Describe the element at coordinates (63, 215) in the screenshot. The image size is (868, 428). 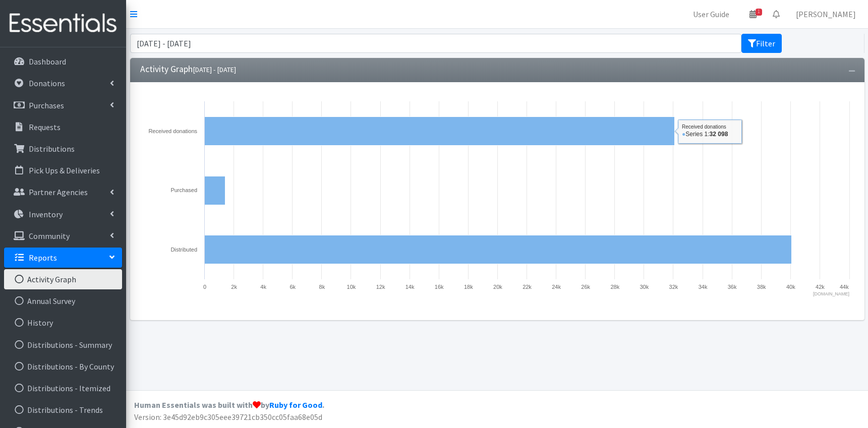
I see `a: Inventory` at that location.